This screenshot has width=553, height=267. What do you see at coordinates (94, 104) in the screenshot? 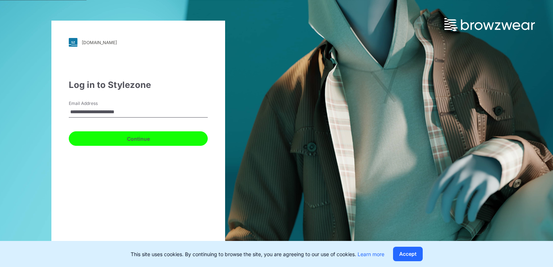
I see `label: Email Address` at bounding box center [94, 104].